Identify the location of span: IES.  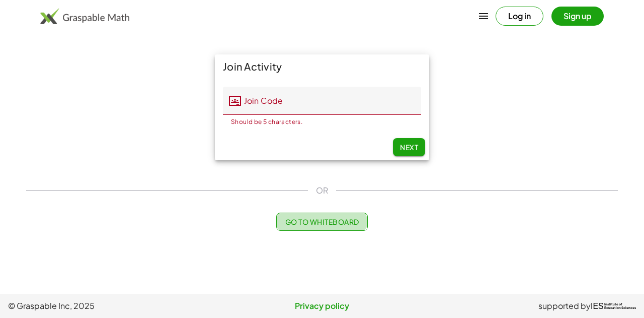
(597, 306).